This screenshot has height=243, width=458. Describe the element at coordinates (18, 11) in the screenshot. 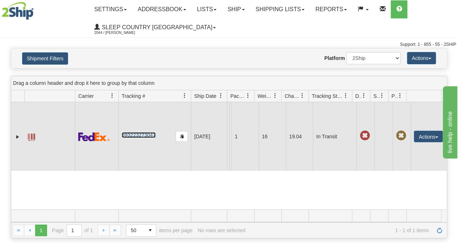

I see `img: logo2044.jpg` at that location.